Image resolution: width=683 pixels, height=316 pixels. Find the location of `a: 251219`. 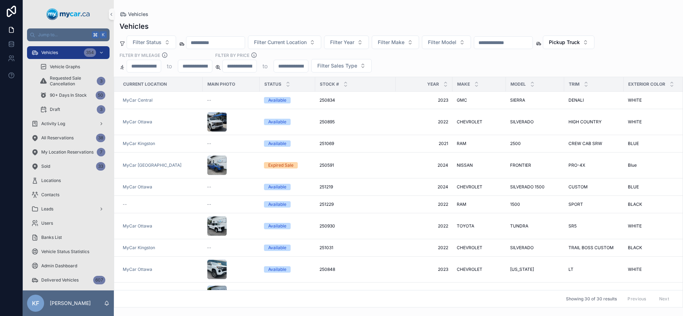

a: 251219 is located at coordinates (355, 187).